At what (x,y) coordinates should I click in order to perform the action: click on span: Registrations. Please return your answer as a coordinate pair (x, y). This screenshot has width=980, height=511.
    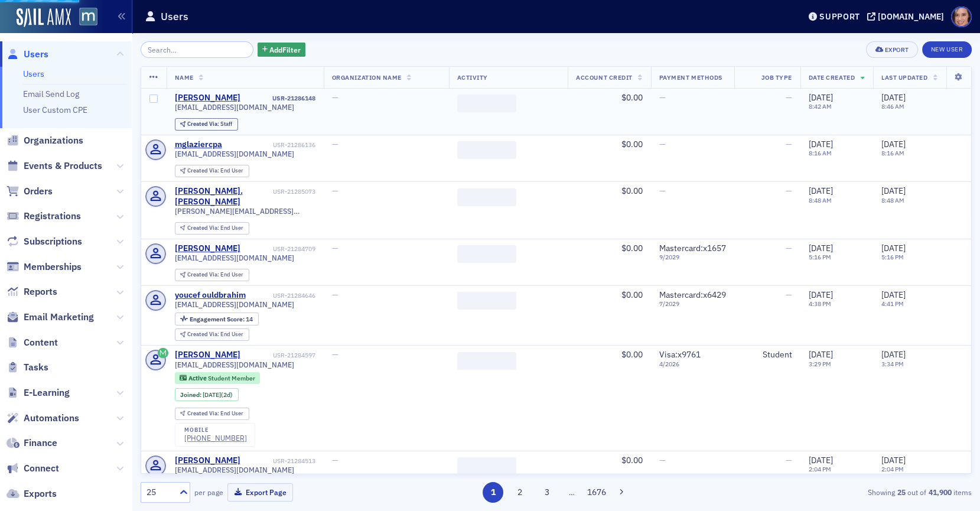
    Looking at the image, I should click on (52, 217).